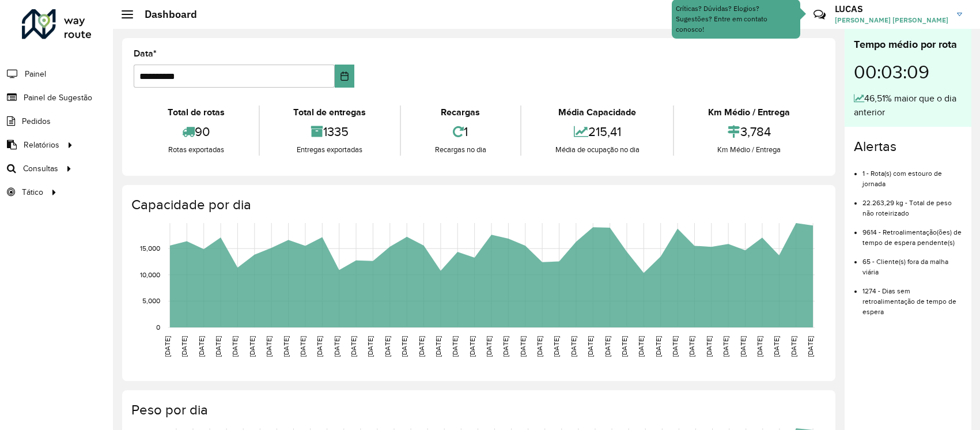 This screenshot has height=430, width=980. Describe the element at coordinates (461, 131) in the screenshot. I see `div: 1` at that location.